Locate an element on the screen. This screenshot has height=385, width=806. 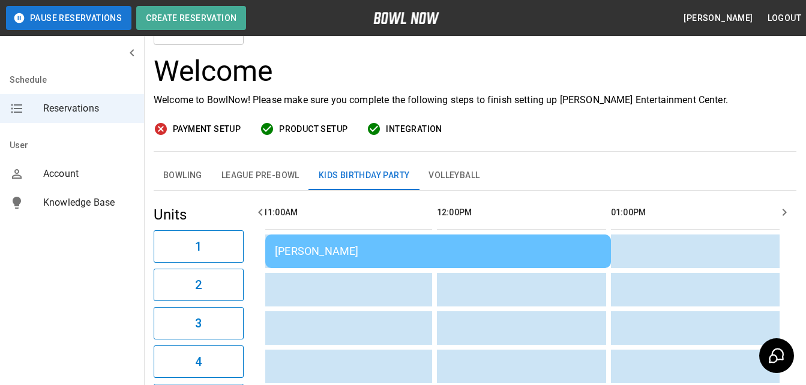
th: 12:00PM is located at coordinates (522, 213).